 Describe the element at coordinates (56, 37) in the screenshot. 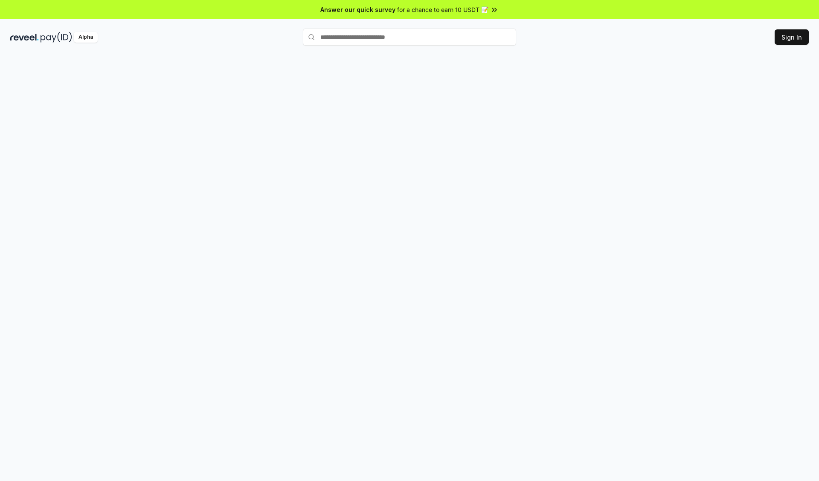

I see `img: pay_id` at that location.